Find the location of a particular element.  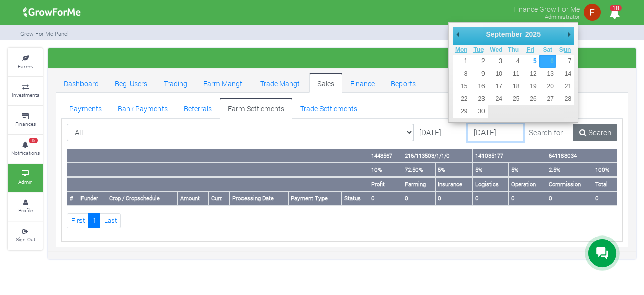

th: Commission is located at coordinates (570, 184).